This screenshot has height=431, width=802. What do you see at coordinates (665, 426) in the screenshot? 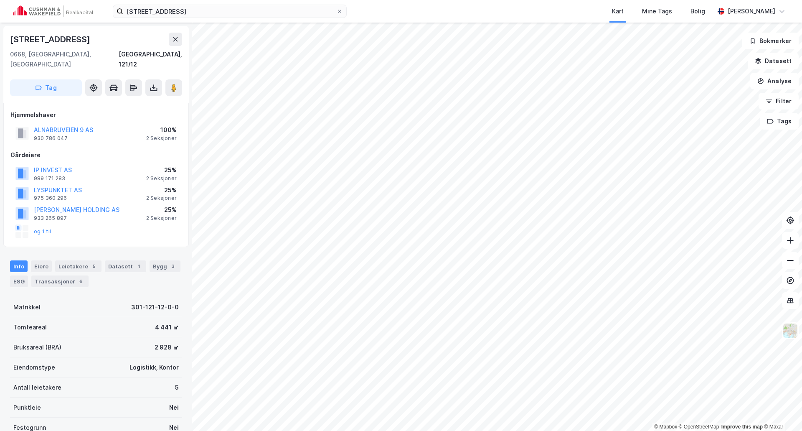
I see `a: Mapbox` at bounding box center [665, 426].